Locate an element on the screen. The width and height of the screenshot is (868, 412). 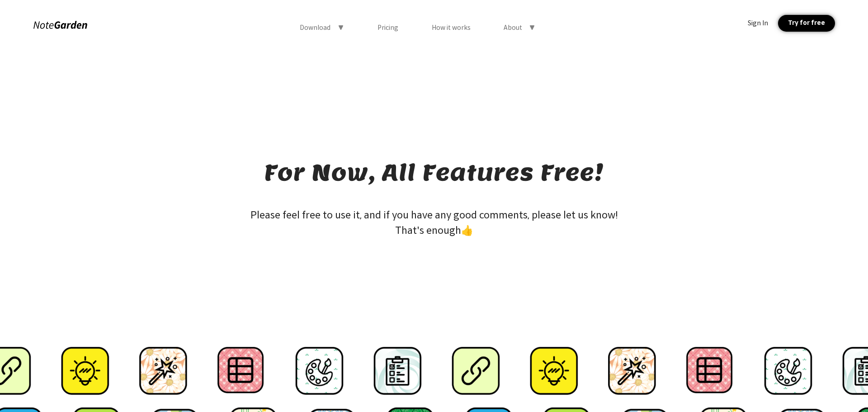
div: For Now, All Features Free! is located at coordinates (434, 172).